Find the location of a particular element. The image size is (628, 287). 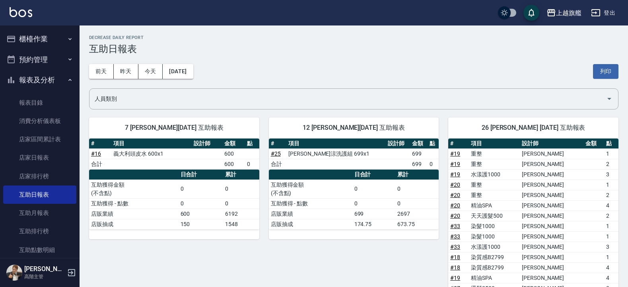

button: 報表及分析 is located at coordinates (40, 80).